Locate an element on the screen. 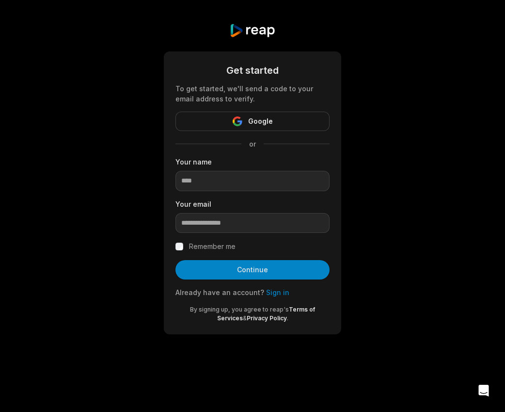 This screenshot has height=412, width=505. button: Google is located at coordinates (253, 121).